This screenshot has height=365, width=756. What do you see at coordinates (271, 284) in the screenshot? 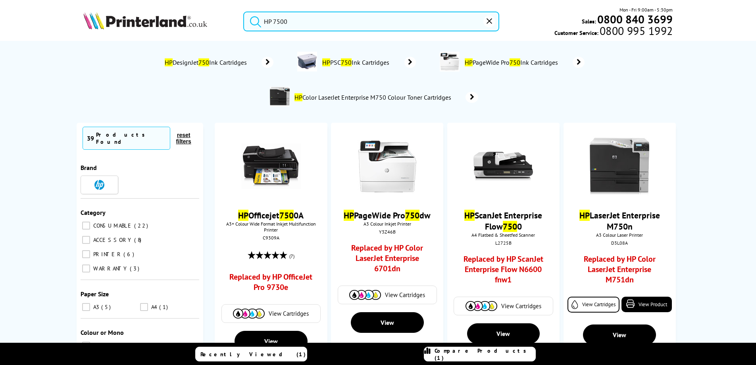
I see `a: Replaced by HP OfficeJet Pro 9730e` at bounding box center [271, 284].